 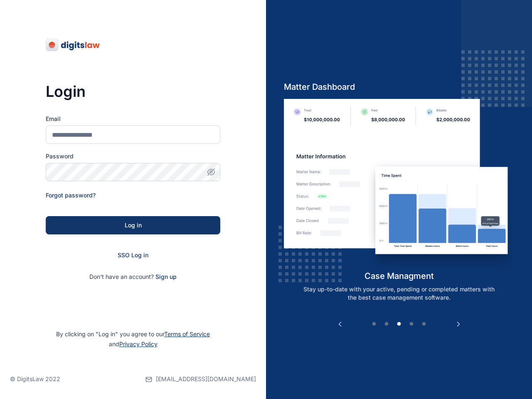 I want to click on button: 4, so click(x=412, y=324).